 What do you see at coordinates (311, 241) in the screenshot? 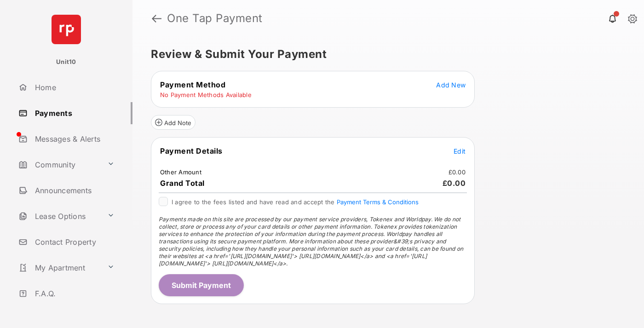
I see `span: Payments made on this site are processed by our payment service providers, Tokenex and Worldpay. ...` at bounding box center [311, 241].